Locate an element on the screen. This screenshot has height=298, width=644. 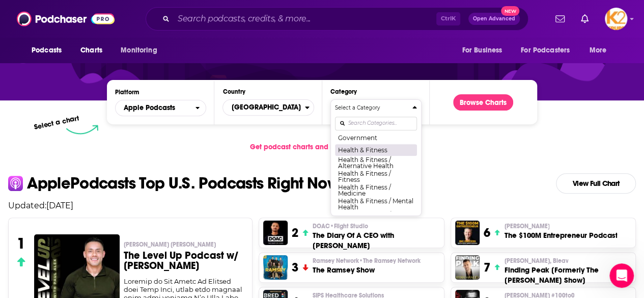
button: Browse Charts is located at coordinates (483, 103).